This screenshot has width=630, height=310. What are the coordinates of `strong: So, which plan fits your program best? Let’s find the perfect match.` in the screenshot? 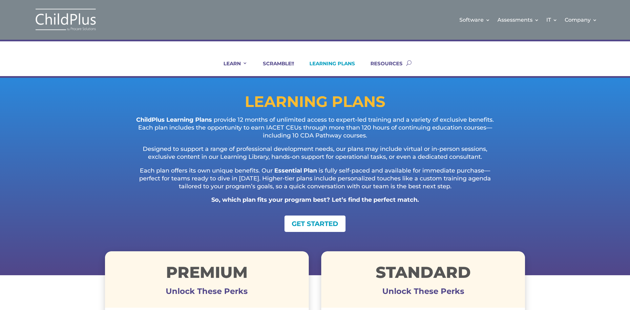 It's located at (315, 200).